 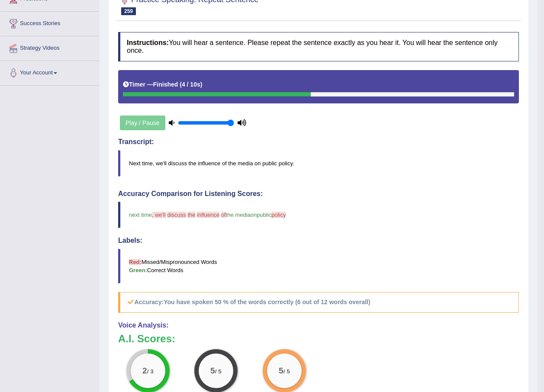 What do you see at coordinates (145, 371) in the screenshot?
I see `big: 2` at bounding box center [145, 371].